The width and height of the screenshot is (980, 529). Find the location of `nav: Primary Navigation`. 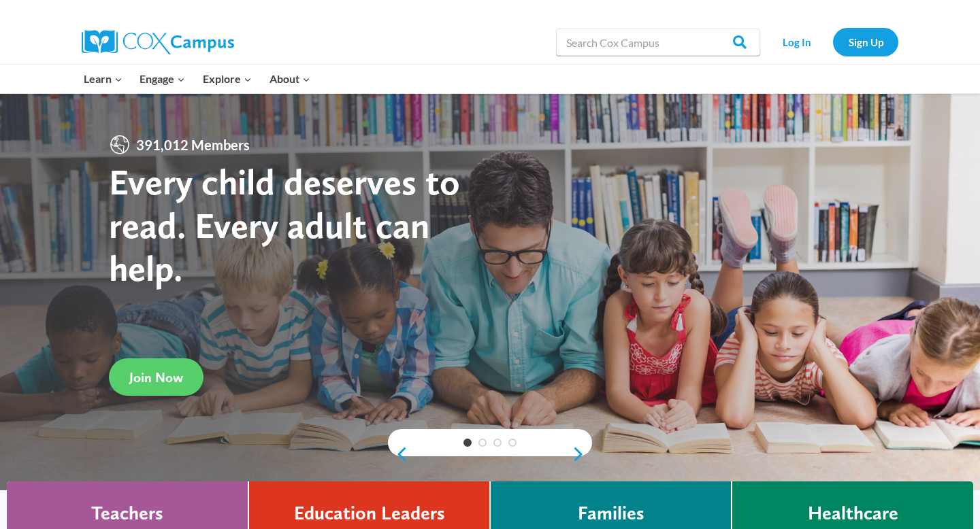

nav: Primary Navigation is located at coordinates (197, 79).